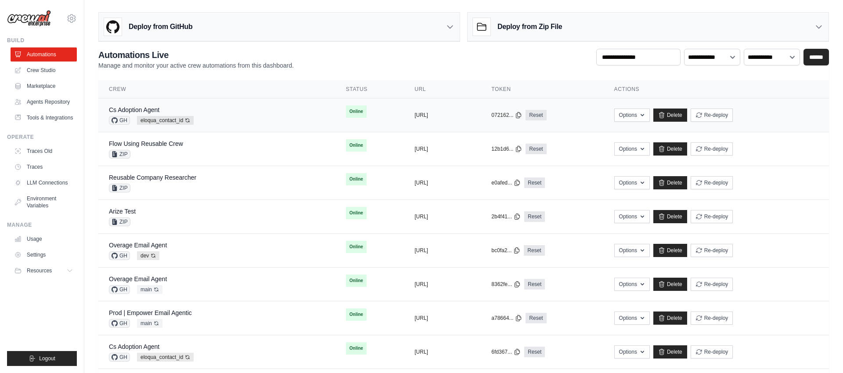  I want to click on button: 072162..., so click(507, 115).